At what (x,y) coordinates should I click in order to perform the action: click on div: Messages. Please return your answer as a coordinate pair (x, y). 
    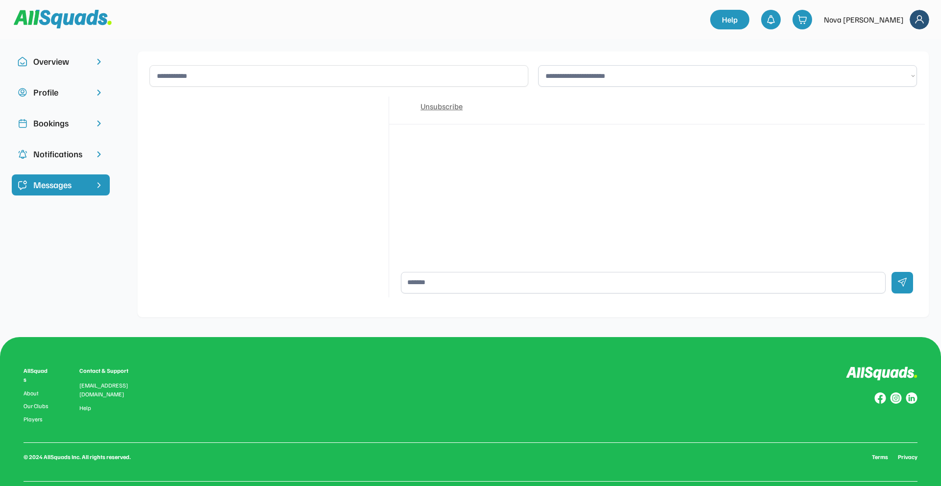
    Looking at the image, I should click on (61, 185).